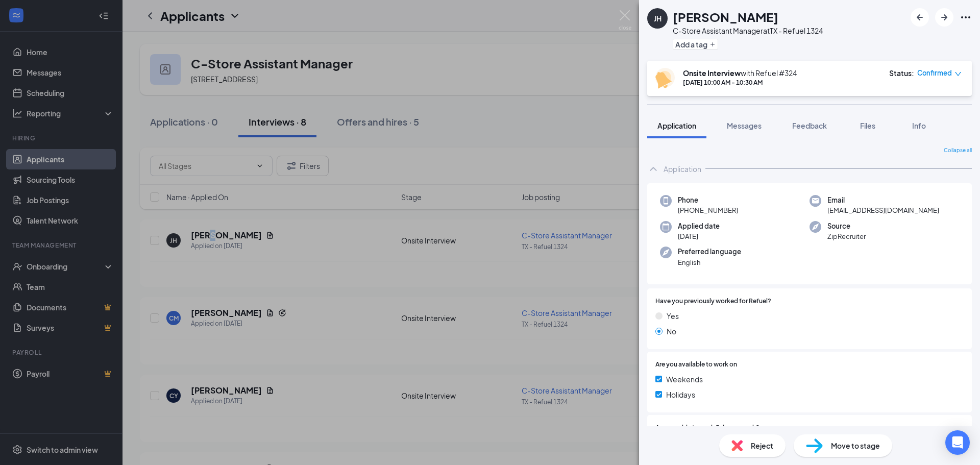  What do you see at coordinates (901, 73) in the screenshot?
I see `div: Status :` at bounding box center [901, 73].